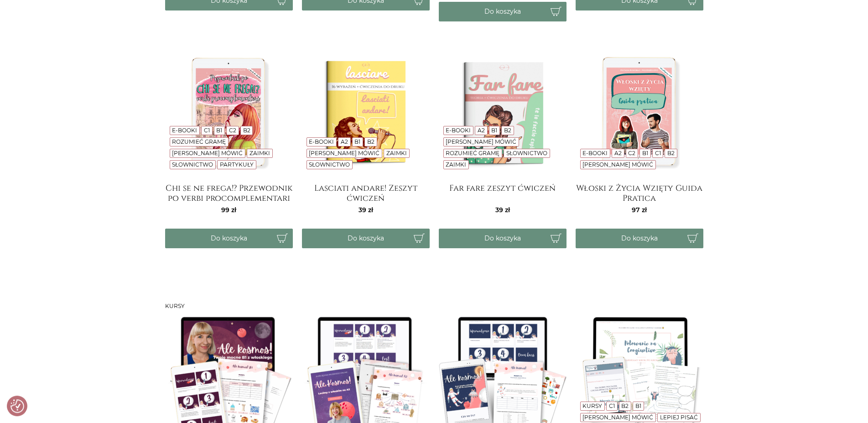  Describe the element at coordinates (366, 192) in the screenshot. I see `a: Lasciati andare! Zeszyt ćwiczeń` at that location.